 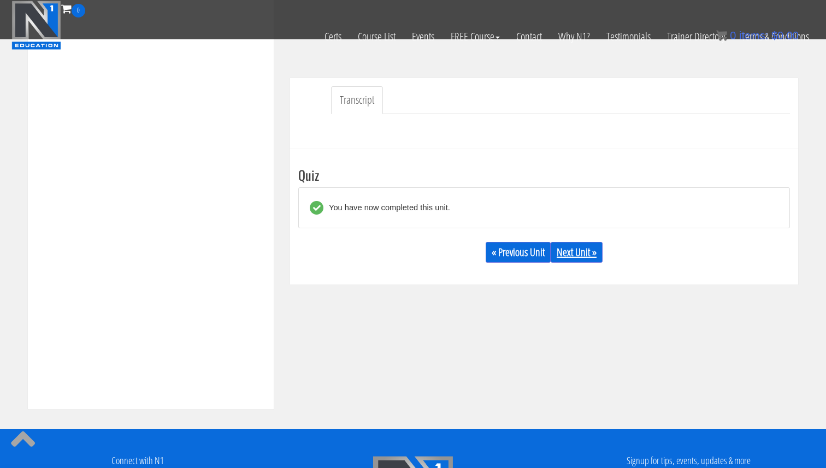 What do you see at coordinates (785, 36) in the screenshot?
I see `bdi: 0.00` at bounding box center [785, 36].